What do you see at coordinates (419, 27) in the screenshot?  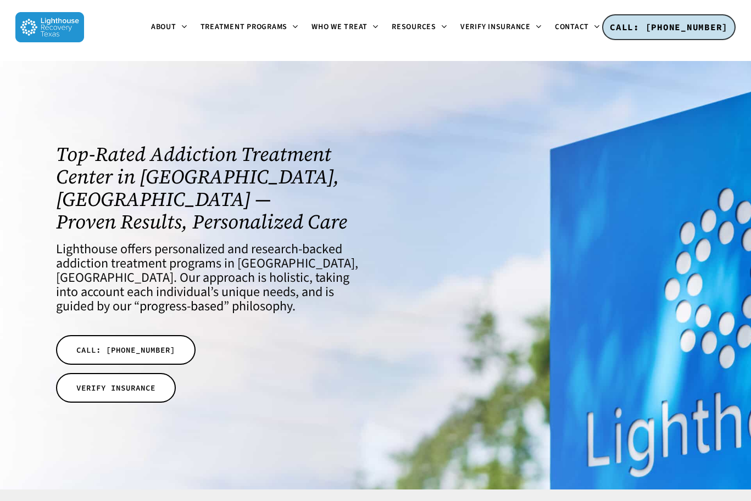 I see `a: Resources` at bounding box center [419, 27].